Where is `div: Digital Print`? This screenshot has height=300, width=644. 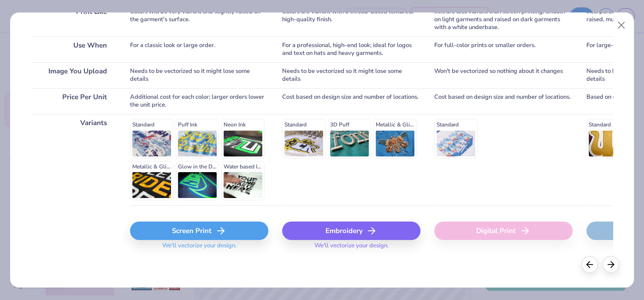 div: Digital Print is located at coordinates (503, 231).